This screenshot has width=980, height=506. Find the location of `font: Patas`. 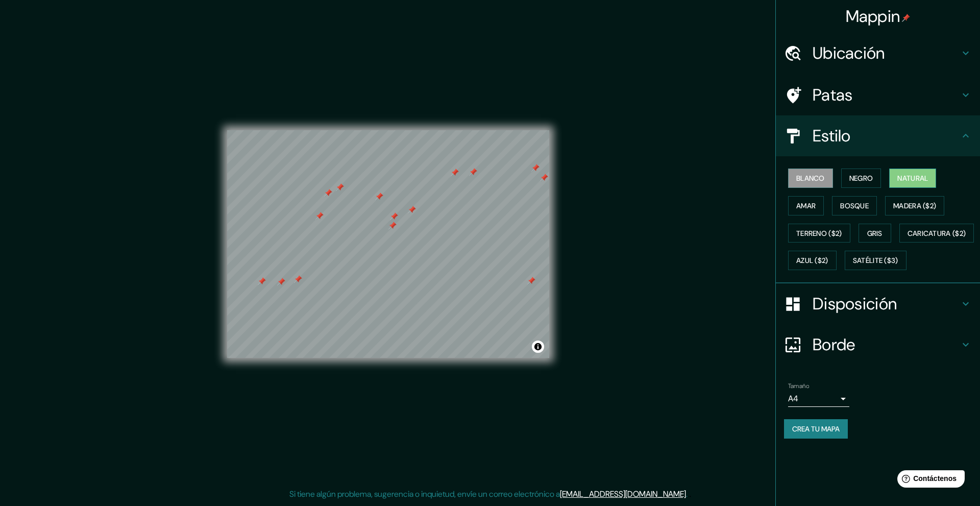

font: Patas is located at coordinates (832, 95).